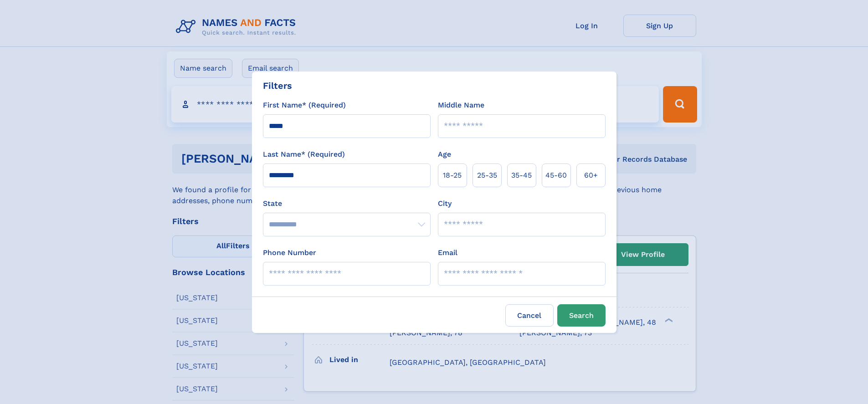  Describe the element at coordinates (529, 315) in the screenshot. I see `label: Cancel` at that location.